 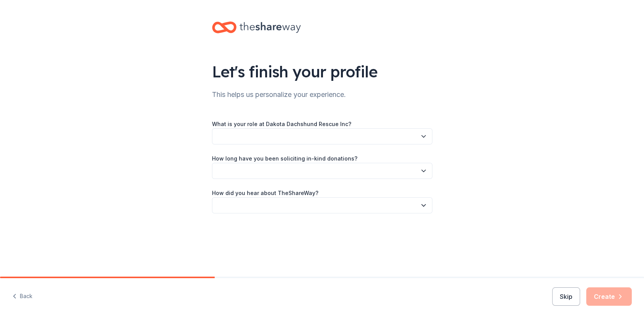 What do you see at coordinates (282, 124) in the screenshot?
I see `label: What is your role at Dakota Dachshund Rescue Inc?` at bounding box center [282, 124].